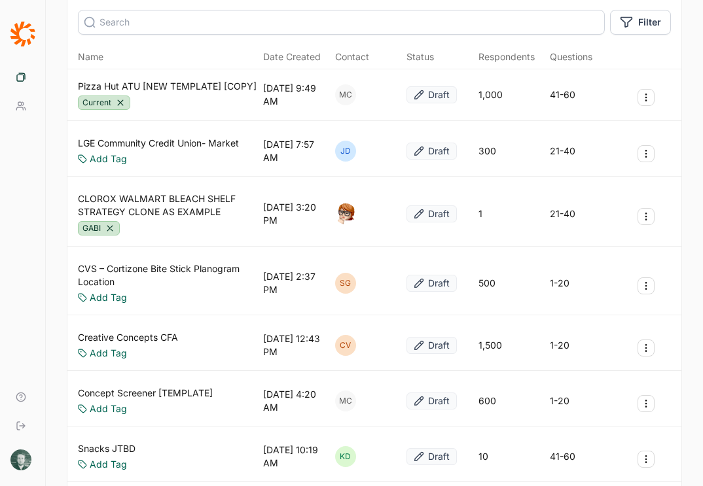 The height and width of the screenshot is (486, 703). Describe the element at coordinates (168, 276) in the screenshot. I see `a: CVS – Cortizone Bite Stick Planogram Location` at that location.